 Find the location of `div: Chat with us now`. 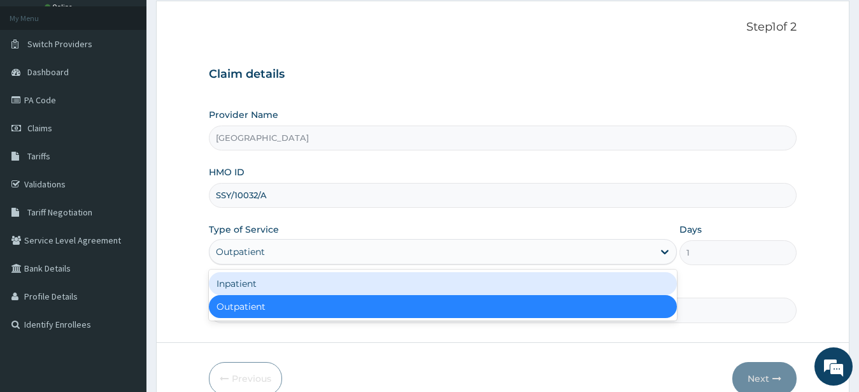

div: Chat with us now is located at coordinates (140, 80).